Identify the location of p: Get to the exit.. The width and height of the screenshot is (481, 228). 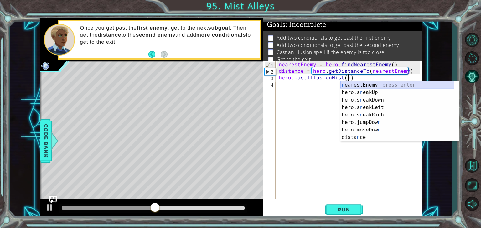
(294, 59).